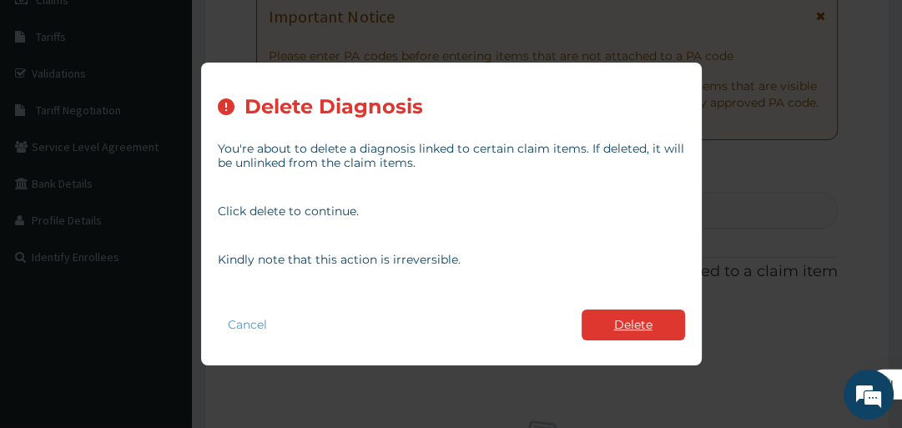 The width and height of the screenshot is (902, 428). I want to click on span: We're online!, so click(164, 200).